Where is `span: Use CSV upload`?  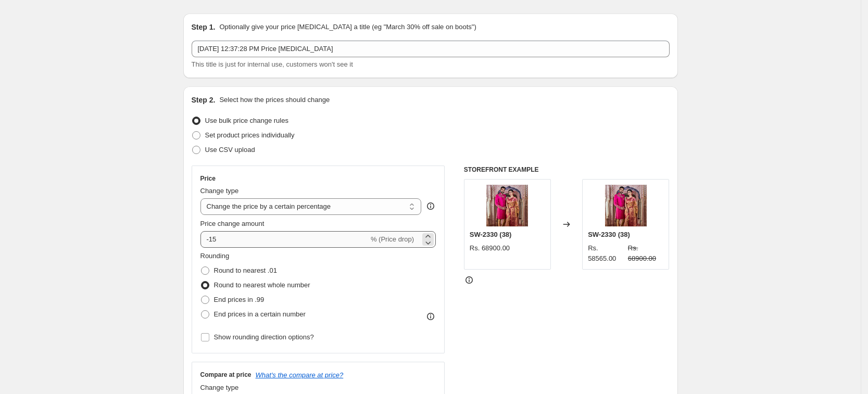
span: Use CSV upload is located at coordinates (230, 149).